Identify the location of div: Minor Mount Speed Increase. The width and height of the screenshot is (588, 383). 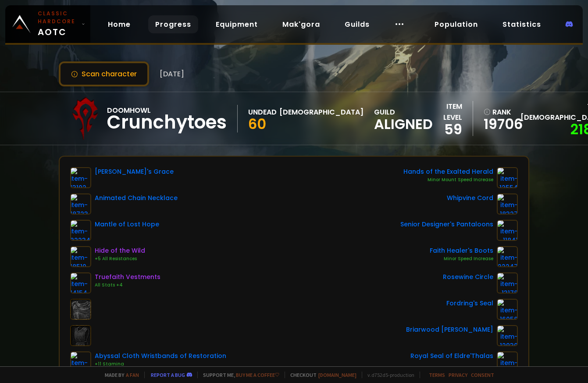
(448, 180).